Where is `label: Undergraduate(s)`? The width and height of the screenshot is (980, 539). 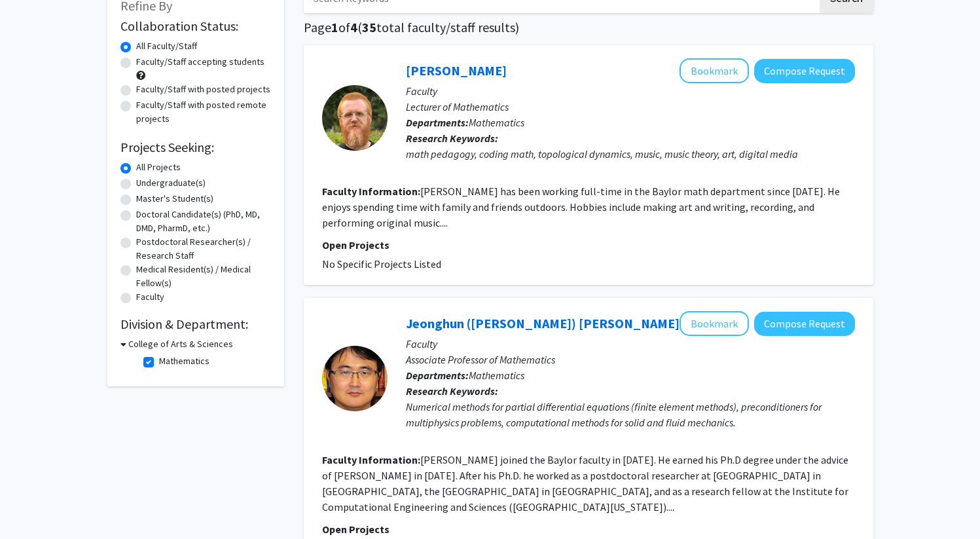
label: Undergraduate(s) is located at coordinates (171, 183).